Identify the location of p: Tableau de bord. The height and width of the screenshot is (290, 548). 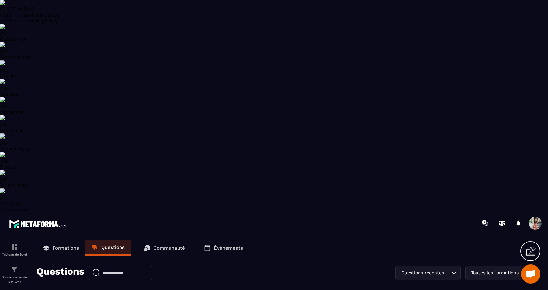
(14, 254).